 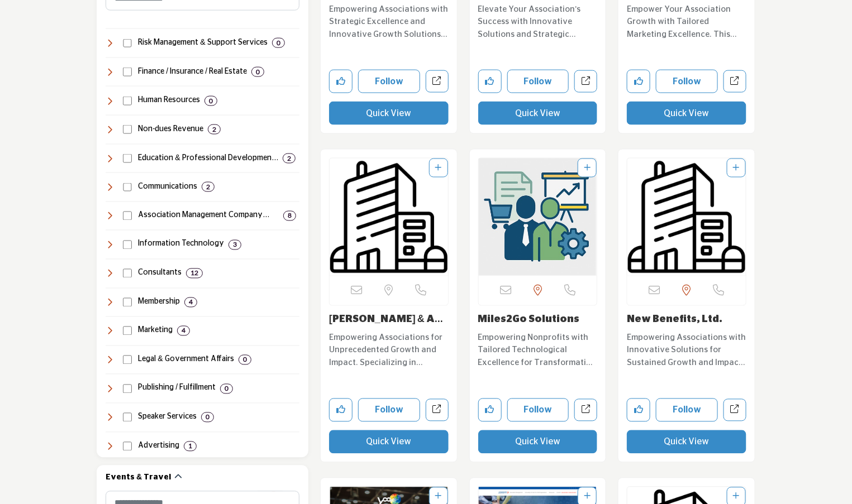 I want to click on h4: Finance / Insurance / Real Estate: Financial management, accounting, insurance, banking, payroll,..., so click(x=192, y=72).